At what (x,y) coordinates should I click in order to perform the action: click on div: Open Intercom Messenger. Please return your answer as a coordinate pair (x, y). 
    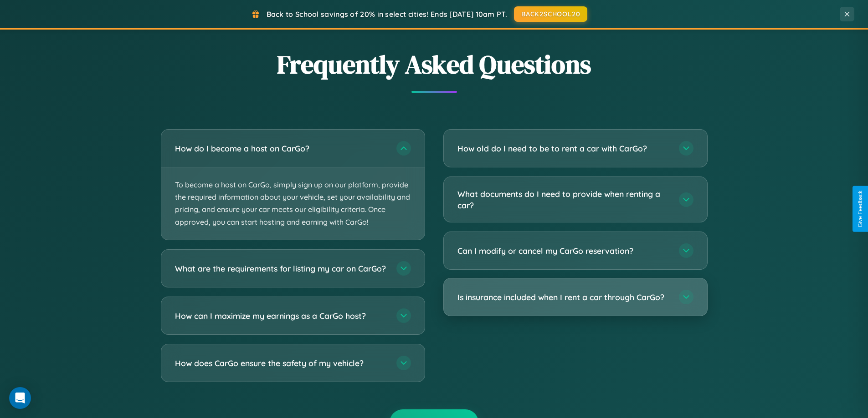
    Looking at the image, I should click on (20, 398).